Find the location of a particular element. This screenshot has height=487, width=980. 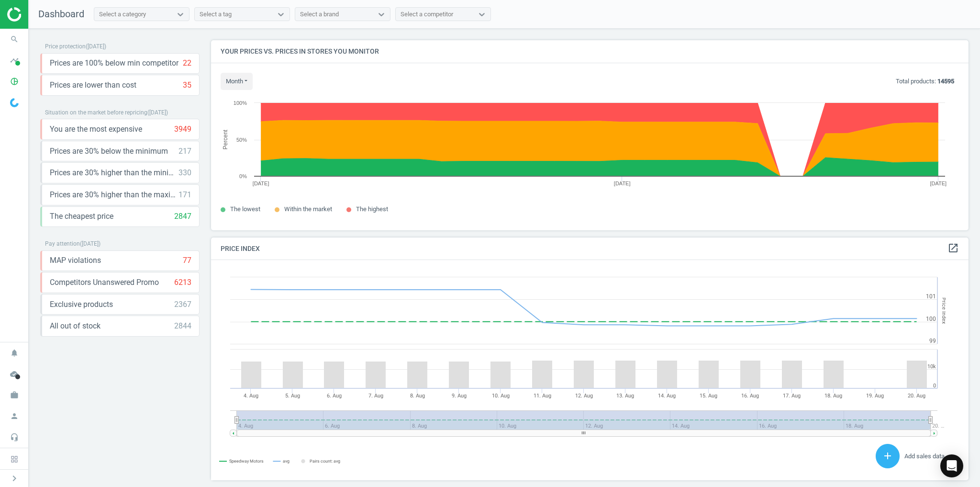

button: add is located at coordinates (888, 456).